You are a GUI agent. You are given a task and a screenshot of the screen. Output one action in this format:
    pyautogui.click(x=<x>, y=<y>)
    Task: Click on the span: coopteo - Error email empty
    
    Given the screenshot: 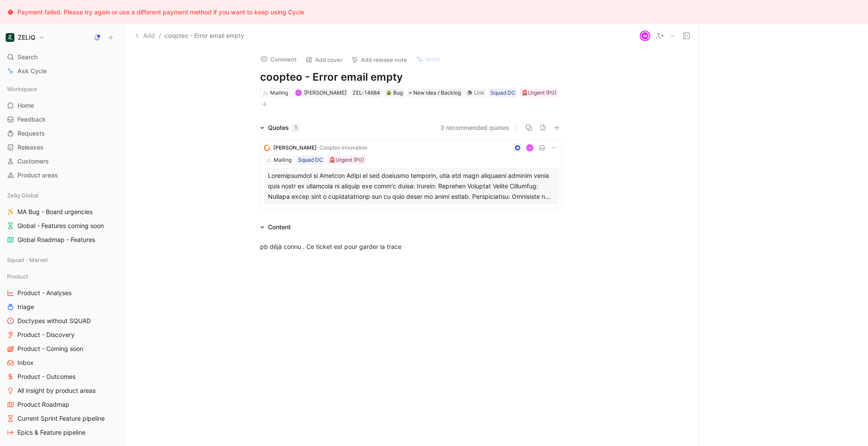 What is the action you would take?
    pyautogui.click(x=204, y=36)
    